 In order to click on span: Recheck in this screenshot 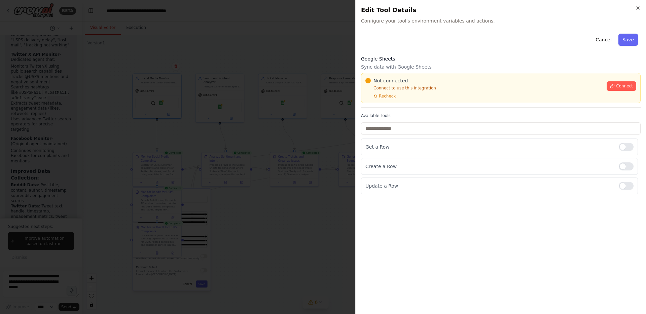, I will do `click(388, 96)`.